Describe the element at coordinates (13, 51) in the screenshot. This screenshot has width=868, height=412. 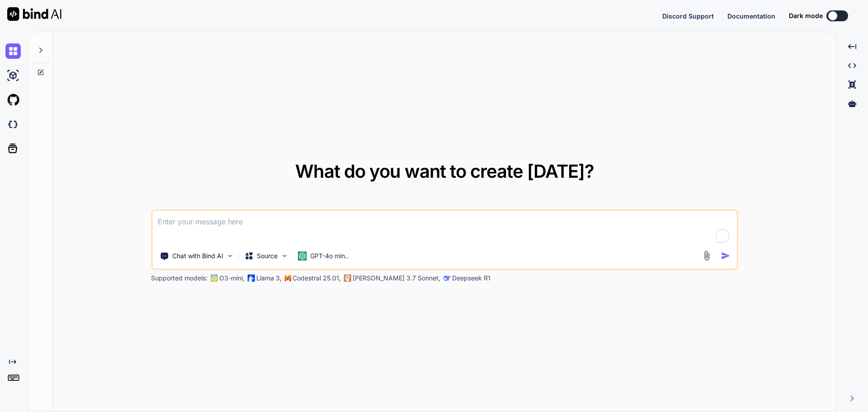
I see `img: chat` at that location.